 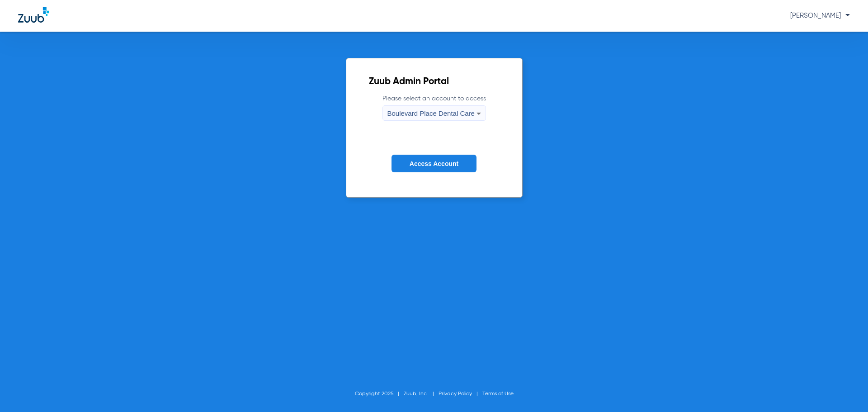 I want to click on label: Please select an account to access, so click(x=434, y=107).